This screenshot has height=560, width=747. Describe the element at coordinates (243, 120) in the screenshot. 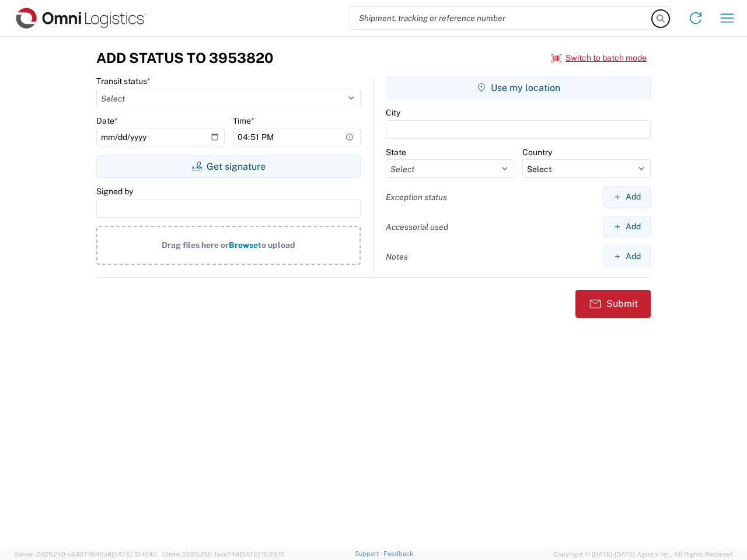

I see `label: Time` at that location.